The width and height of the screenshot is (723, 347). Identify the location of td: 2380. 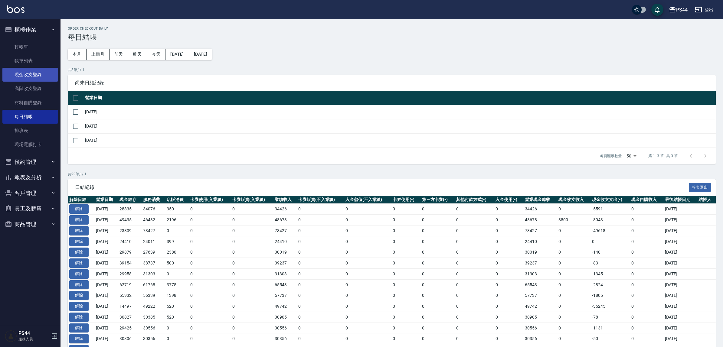
(177, 253).